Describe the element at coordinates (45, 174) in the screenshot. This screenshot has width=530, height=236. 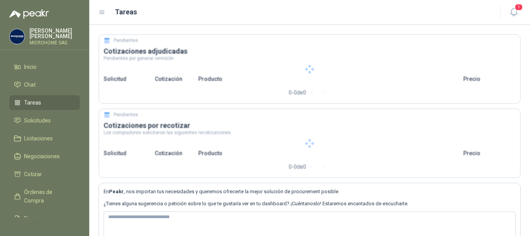
I see `a: Cotizar` at that location.